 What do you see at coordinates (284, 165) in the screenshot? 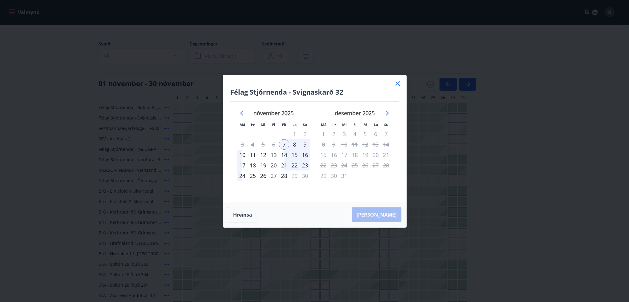
I see `div: 21` at bounding box center [284, 165].